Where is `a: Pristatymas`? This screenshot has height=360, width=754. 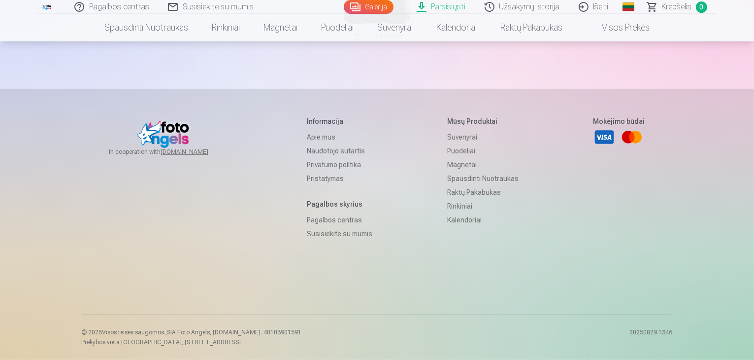
a: Pristatymas is located at coordinates (339, 178).